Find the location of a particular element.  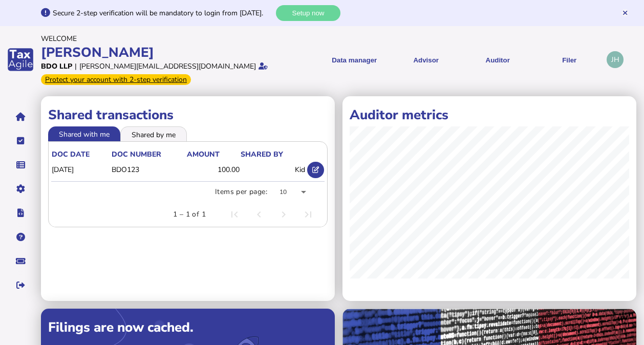

div: 1 – 1 of 1 is located at coordinates (190, 215).